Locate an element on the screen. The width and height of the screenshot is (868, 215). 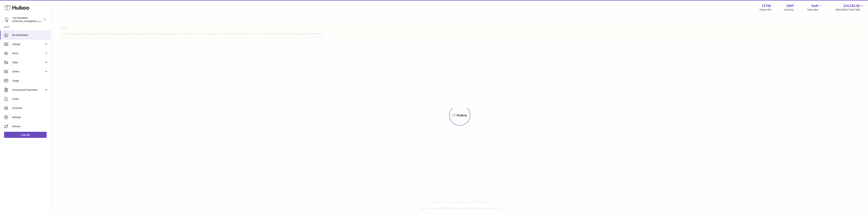
span: NaN is located at coordinates (815, 6).